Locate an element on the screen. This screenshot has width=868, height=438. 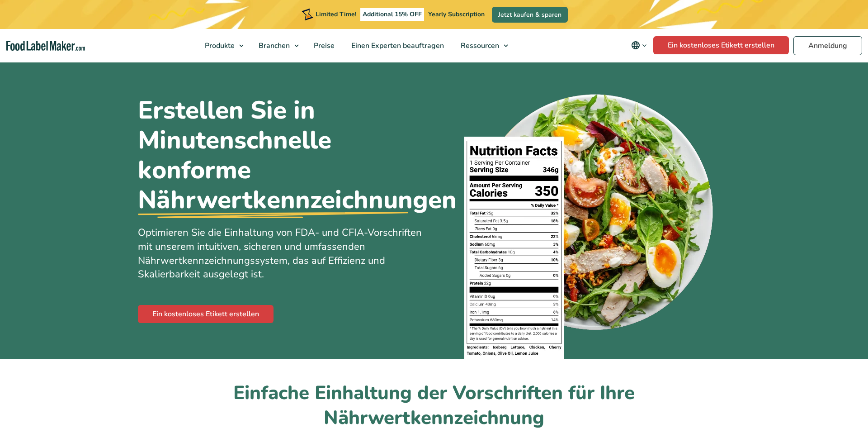
u: Nährwertkennzeichnungen is located at coordinates (297, 200).